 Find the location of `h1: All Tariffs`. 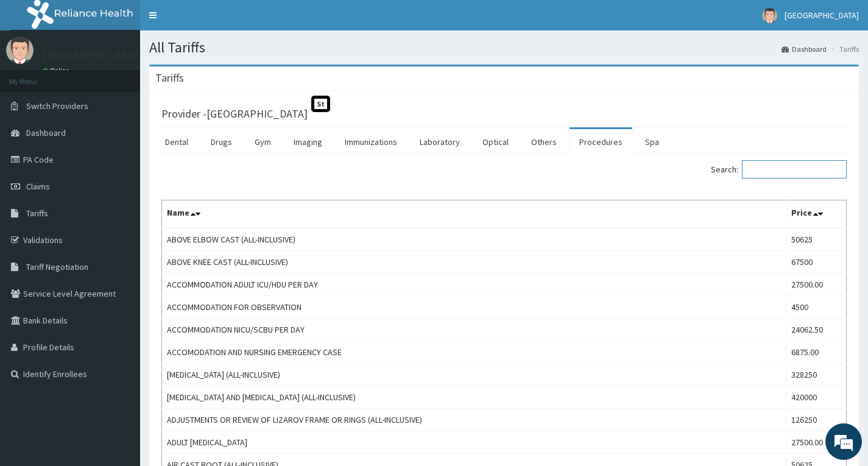

h1: All Tariffs is located at coordinates (504, 48).